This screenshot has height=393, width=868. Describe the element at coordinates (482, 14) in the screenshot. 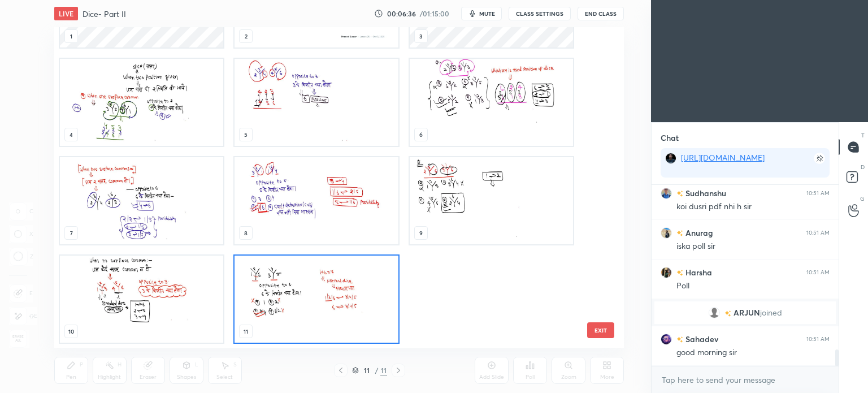

I see `button: mute` at that location.